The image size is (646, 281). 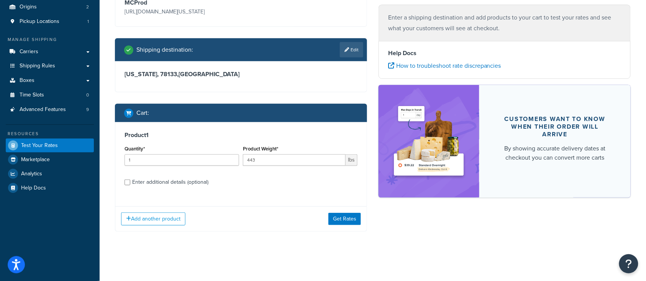 I want to click on span: 2, so click(x=87, y=7).